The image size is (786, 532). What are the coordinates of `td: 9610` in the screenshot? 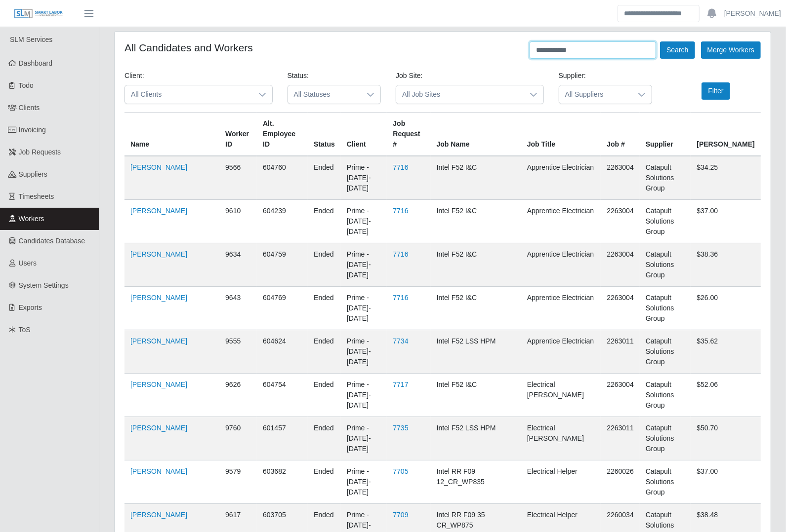 It's located at (238, 221).